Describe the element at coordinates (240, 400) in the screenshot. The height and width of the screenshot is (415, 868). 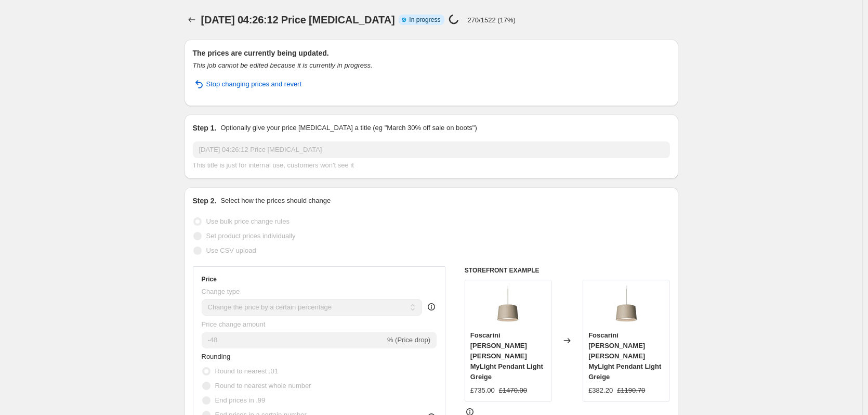
I see `span: End prices in .99` at that location.